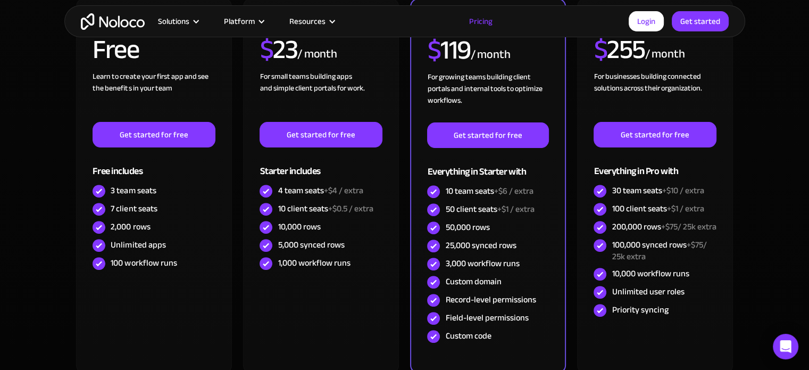 The image size is (809, 370). I want to click on div: Everything in Starter with, so click(488, 165).